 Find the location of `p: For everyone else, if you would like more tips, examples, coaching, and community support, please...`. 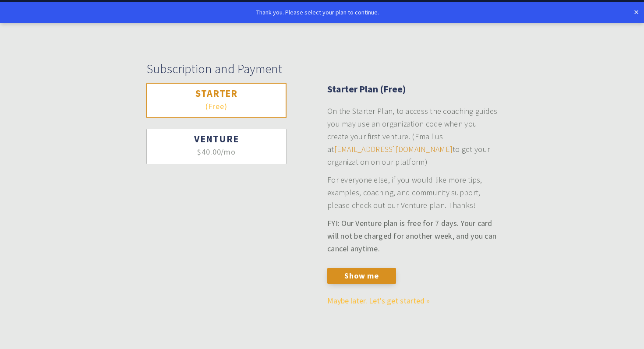

p: For everyone else, if you would like more tips, examples, coaching, and community support, please... is located at coordinates (412, 192).